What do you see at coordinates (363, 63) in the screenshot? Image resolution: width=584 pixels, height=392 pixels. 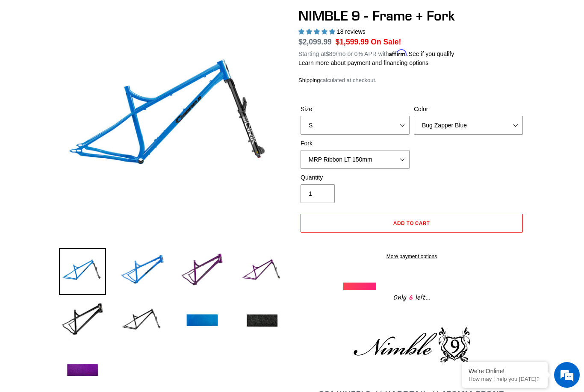 I see `a: Learn more about payment and financing options` at bounding box center [363, 63].